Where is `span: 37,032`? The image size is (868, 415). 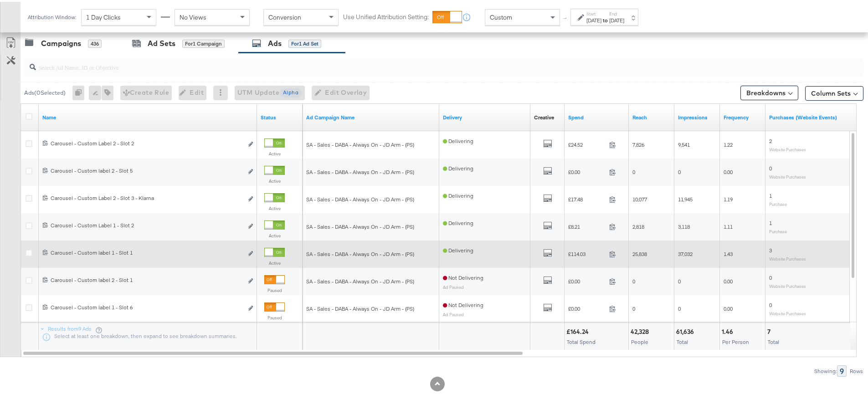 span: 37,032 is located at coordinates (685, 252).